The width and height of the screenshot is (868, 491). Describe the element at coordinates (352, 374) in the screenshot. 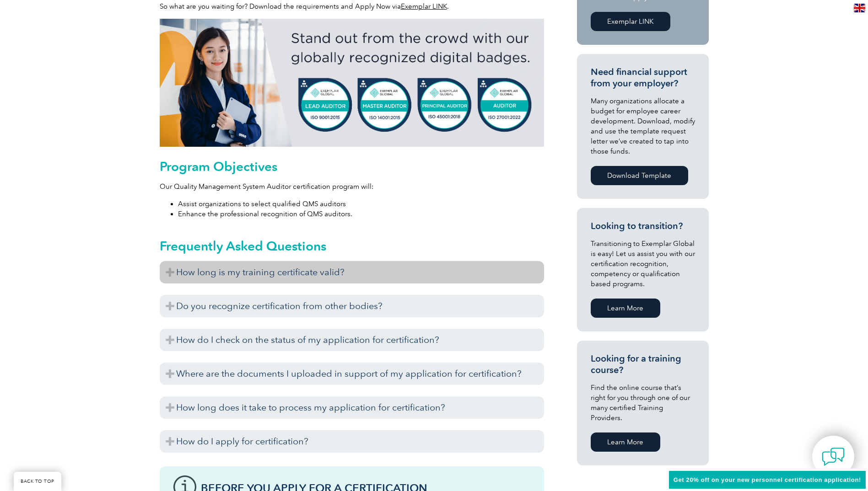

I see `h3: Where are the documents I uploaded in support of my application for certification?` at that location.